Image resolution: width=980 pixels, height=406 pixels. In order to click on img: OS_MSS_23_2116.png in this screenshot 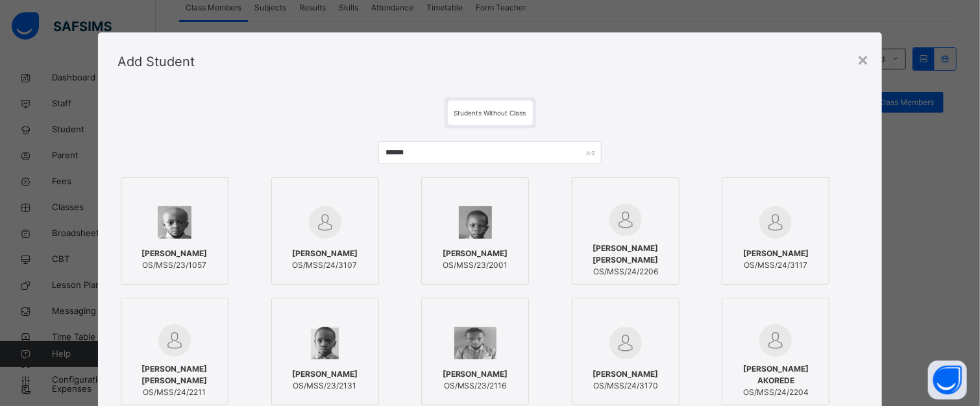, I will do `click(475, 344)`.